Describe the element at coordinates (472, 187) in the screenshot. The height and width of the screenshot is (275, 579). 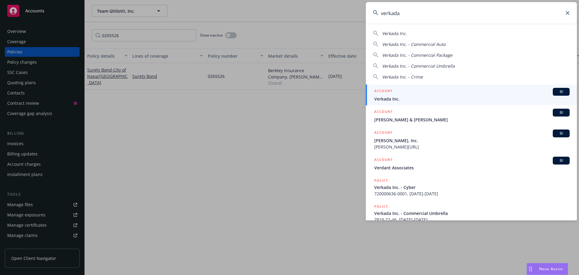
I see `span: Verkada Inc. - Cyber` at that location.